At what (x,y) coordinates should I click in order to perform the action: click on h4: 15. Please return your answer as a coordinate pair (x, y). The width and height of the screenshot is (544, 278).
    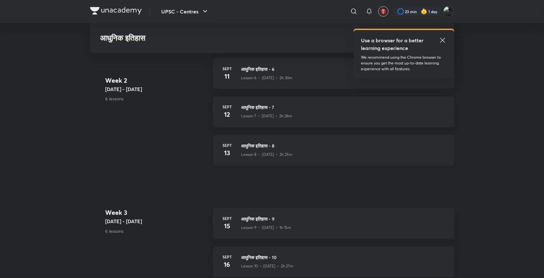
    Looking at the image, I should click on (227, 226).